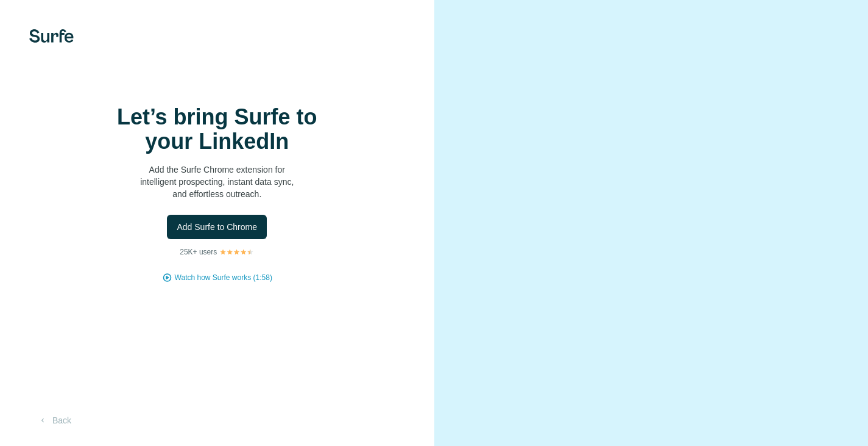  I want to click on img: Surfe's logo, so click(51, 36).